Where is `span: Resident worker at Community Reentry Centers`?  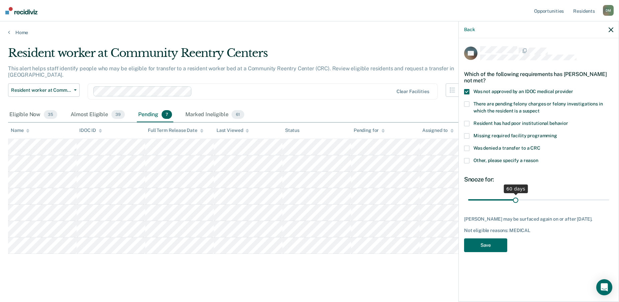
span: Resident worker at Community Reentry Centers is located at coordinates (41, 90).